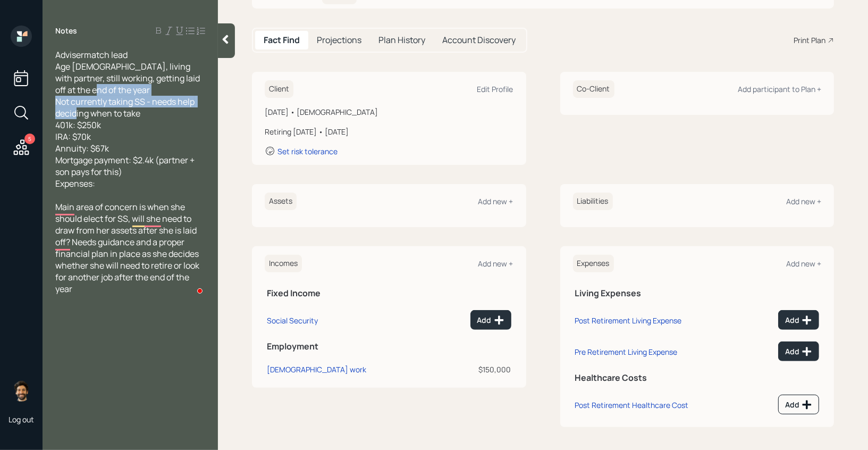 Image resolution: width=868 pixels, height=450 pixels. Describe the element at coordinates (496, 89) in the screenshot. I see `div: Edit Profile` at that location.